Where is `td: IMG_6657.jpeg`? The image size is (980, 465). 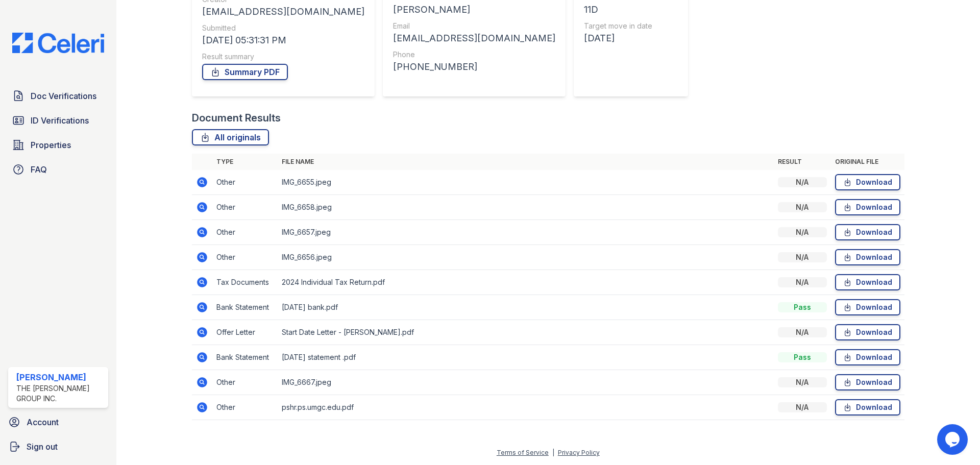
td: IMG_6657.jpeg is located at coordinates (525, 232).